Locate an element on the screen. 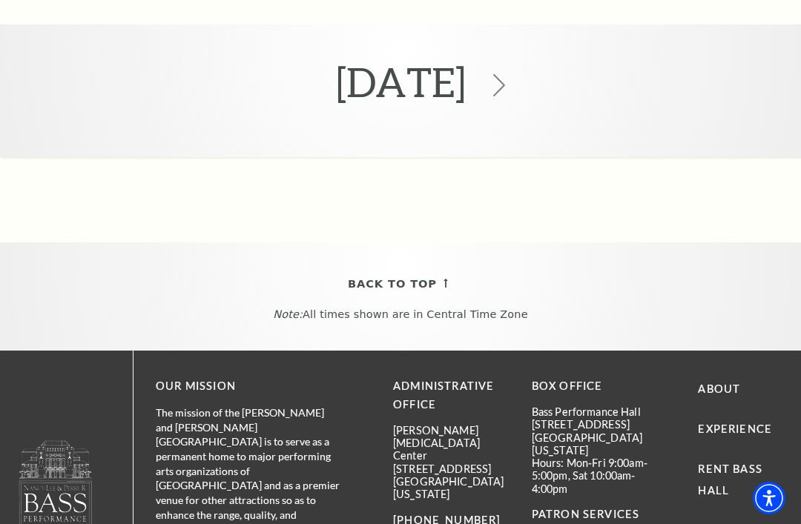 The image size is (801, 524). p: Hours: Mon-Fri 9:00am-5:00pm, Sat 10:00am-4:00pm is located at coordinates (590, 476).